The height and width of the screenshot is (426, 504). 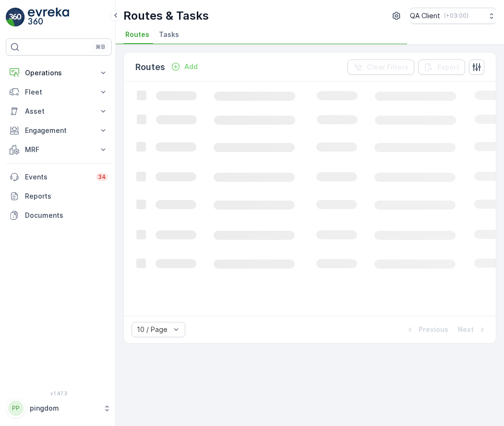 What do you see at coordinates (58, 111) in the screenshot?
I see `p: Asset` at bounding box center [58, 111].